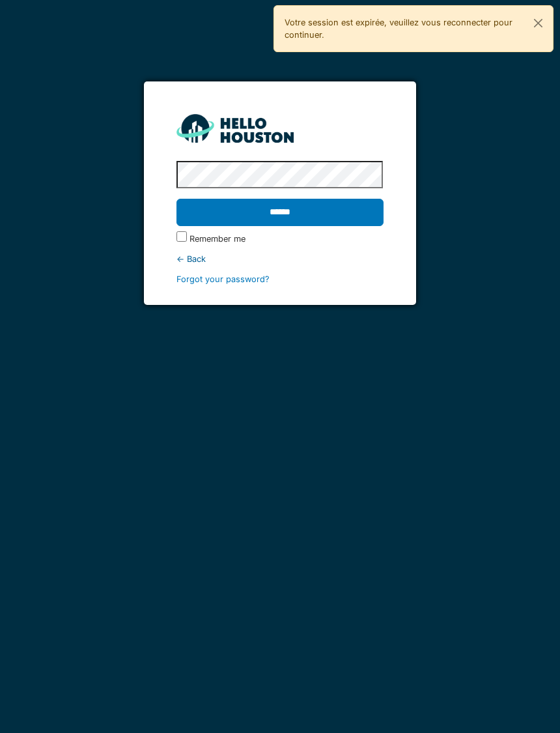  Describe the element at coordinates (414, 29) in the screenshot. I see `div: Votre session est expirée, veuillez vous reconnecter pour continuer.` at that location.